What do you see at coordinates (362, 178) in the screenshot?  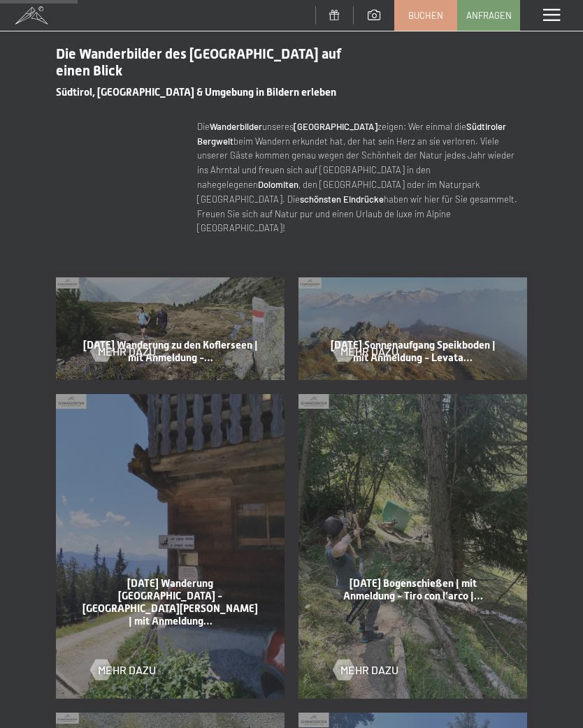 I see `p: Die unseres zeigen: Wer einmal die beim Wandern erkundet hat, der hat sein Herz an sie verloren. ...` at bounding box center [362, 178].